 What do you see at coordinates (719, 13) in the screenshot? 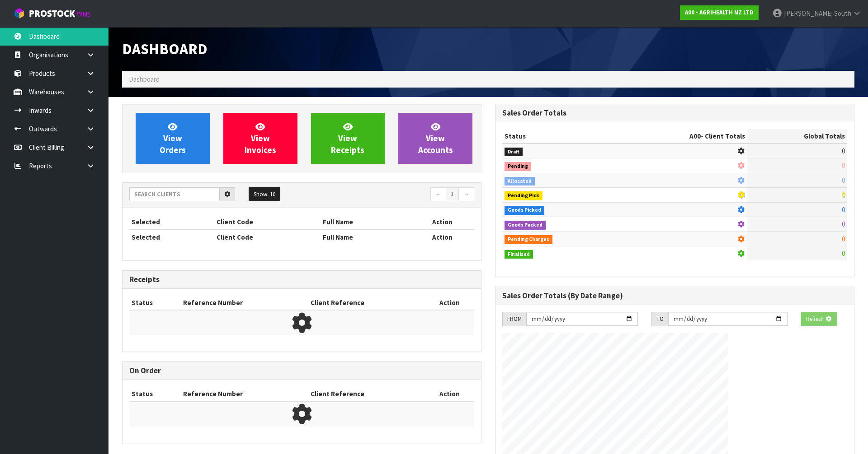
I see `a: A00 - AGRIHEALTH NZ LTD` at bounding box center [719, 13].